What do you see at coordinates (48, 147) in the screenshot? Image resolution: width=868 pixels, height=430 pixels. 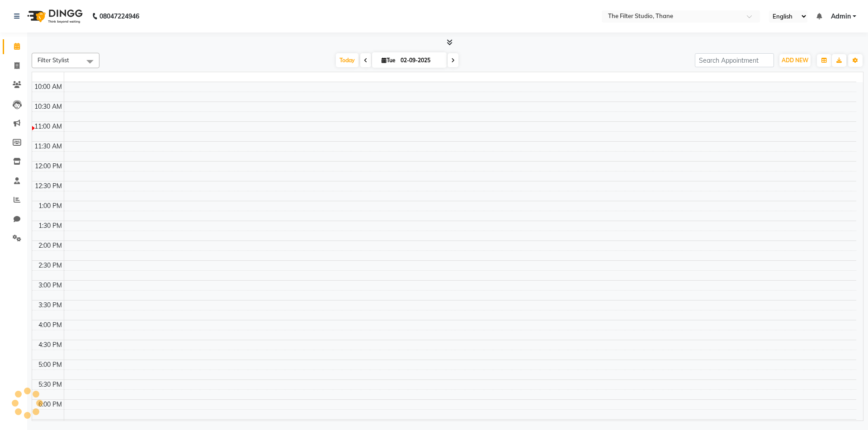 I see `div: 11:30 AM` at bounding box center [48, 147].